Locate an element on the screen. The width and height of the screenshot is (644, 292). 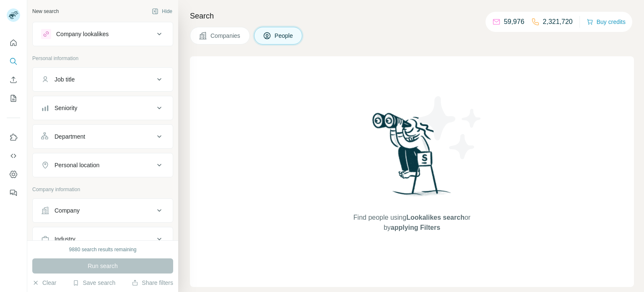
button: Enrich CSV is located at coordinates (13, 80).